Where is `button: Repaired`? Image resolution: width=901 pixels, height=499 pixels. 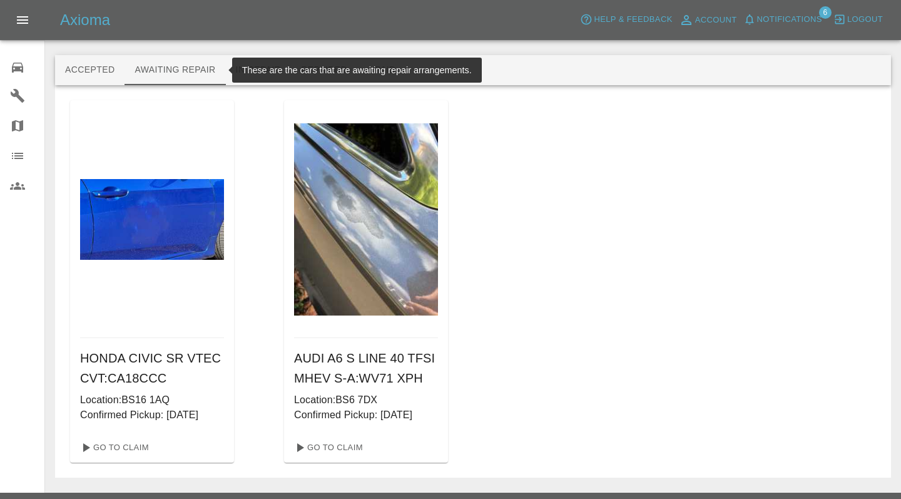 button: Repaired is located at coordinates (324, 70).